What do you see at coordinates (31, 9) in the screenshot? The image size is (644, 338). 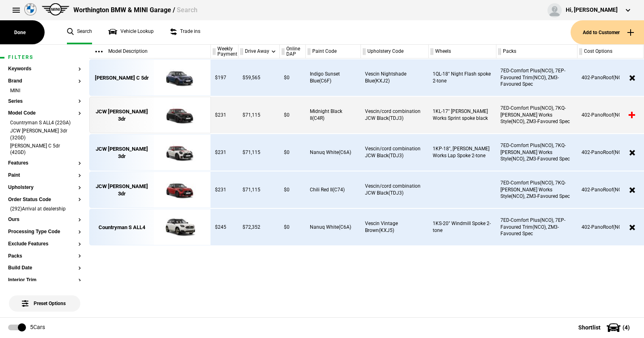 I see `img: bmw.png` at bounding box center [31, 9].